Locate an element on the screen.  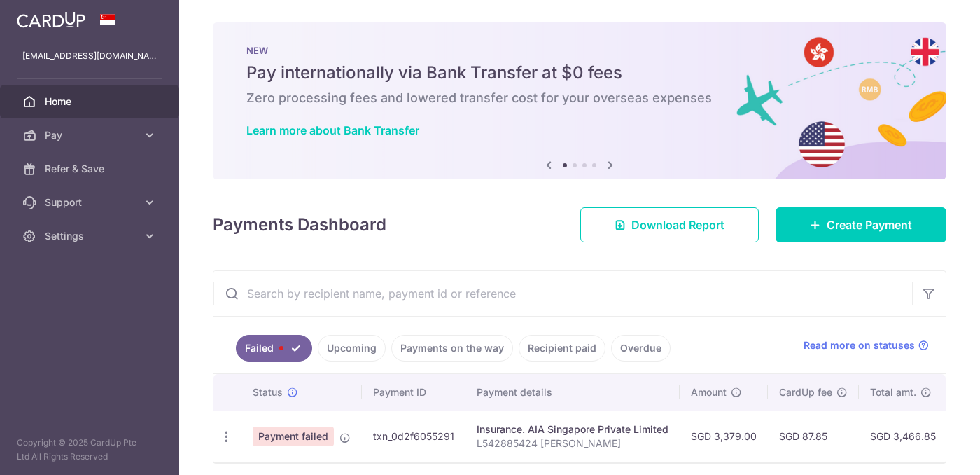
span: Status is located at coordinates (267, 392).